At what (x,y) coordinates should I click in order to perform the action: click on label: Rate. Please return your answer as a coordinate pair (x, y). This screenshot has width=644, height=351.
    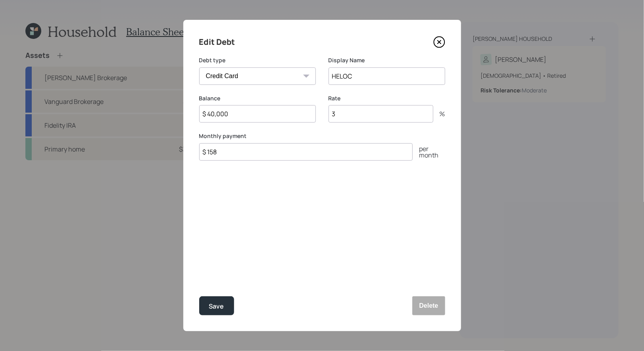
    Looking at the image, I should click on (387, 98).